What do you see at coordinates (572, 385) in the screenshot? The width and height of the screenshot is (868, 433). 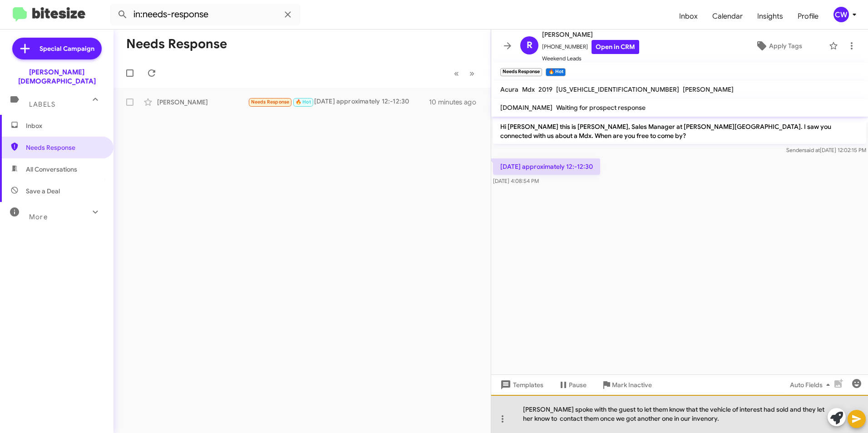 I see `button: Pause` at bounding box center [572, 385].